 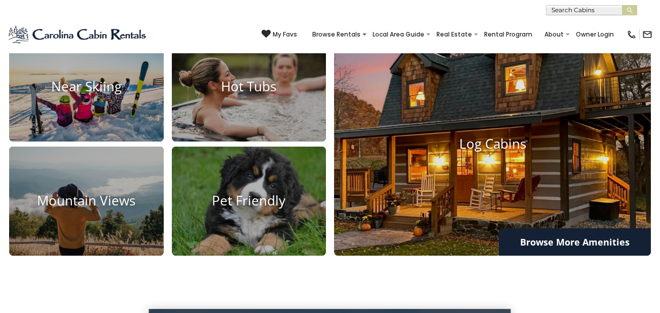 I want to click on a: Rental Program, so click(x=508, y=34).